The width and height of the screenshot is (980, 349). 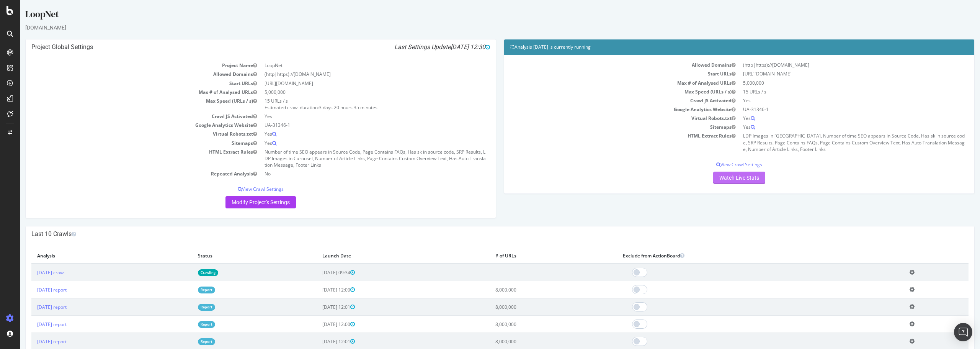 I want to click on div: LoopNet, so click(x=480, y=16).